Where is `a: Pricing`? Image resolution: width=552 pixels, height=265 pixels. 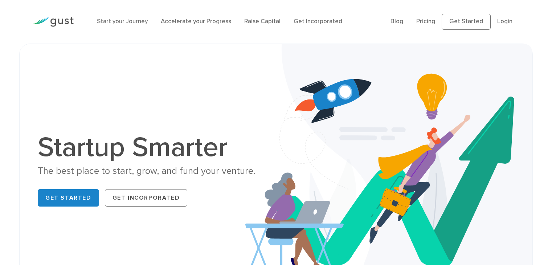
a: Pricing is located at coordinates (426, 21).